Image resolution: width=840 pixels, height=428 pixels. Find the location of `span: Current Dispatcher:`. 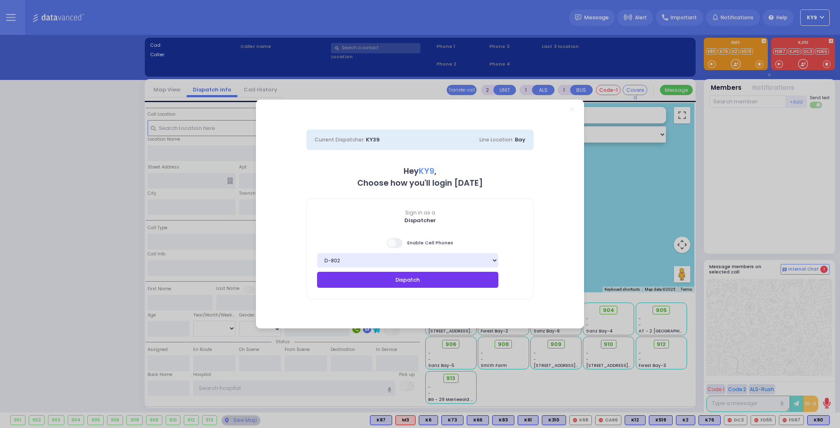

span: Current Dispatcher: is located at coordinates (340, 139).